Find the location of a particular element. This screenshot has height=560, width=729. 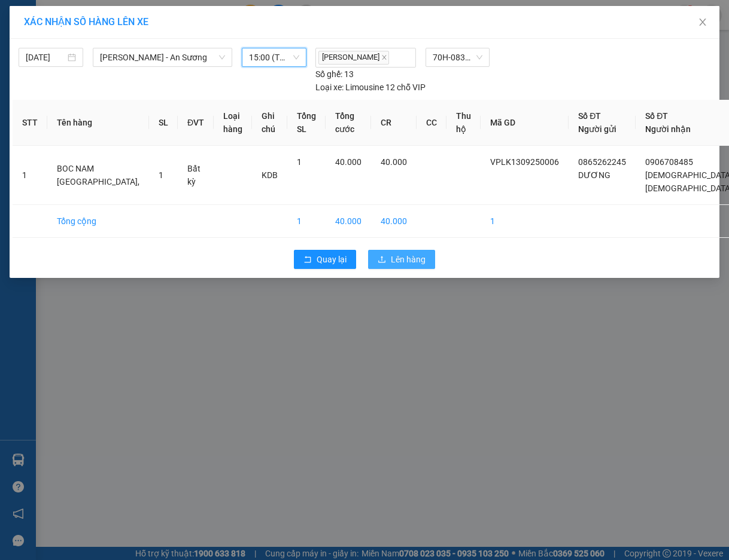

div: Limousine 12 chỗ VIP is located at coordinates (371, 88).